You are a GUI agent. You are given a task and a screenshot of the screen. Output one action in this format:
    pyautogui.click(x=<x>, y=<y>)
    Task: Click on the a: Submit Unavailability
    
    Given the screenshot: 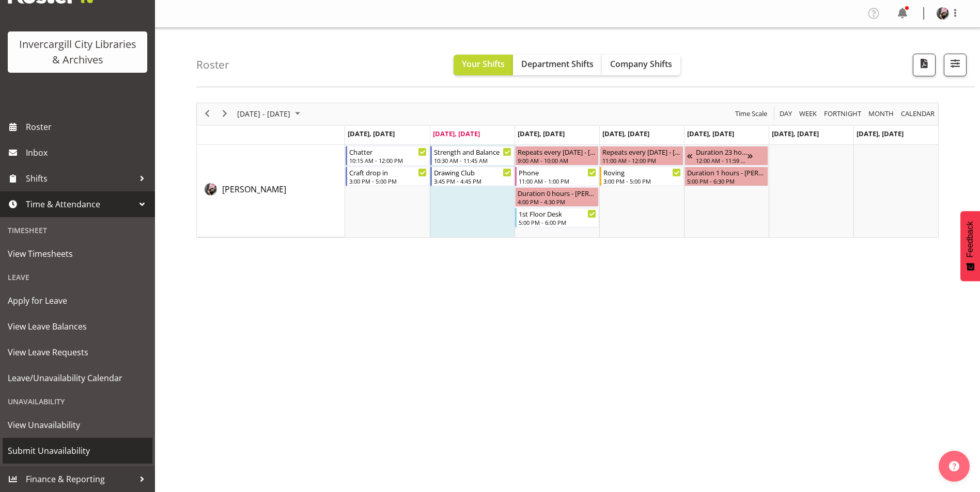 What is the action you would take?
    pyautogui.click(x=78, y=451)
    